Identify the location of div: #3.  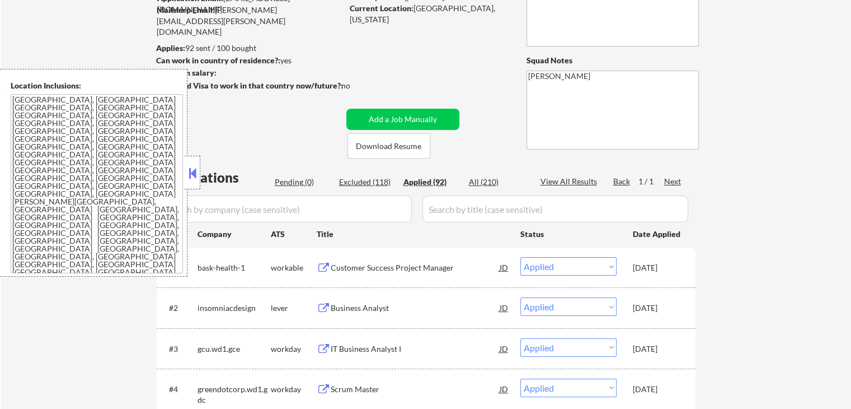
(179, 349).